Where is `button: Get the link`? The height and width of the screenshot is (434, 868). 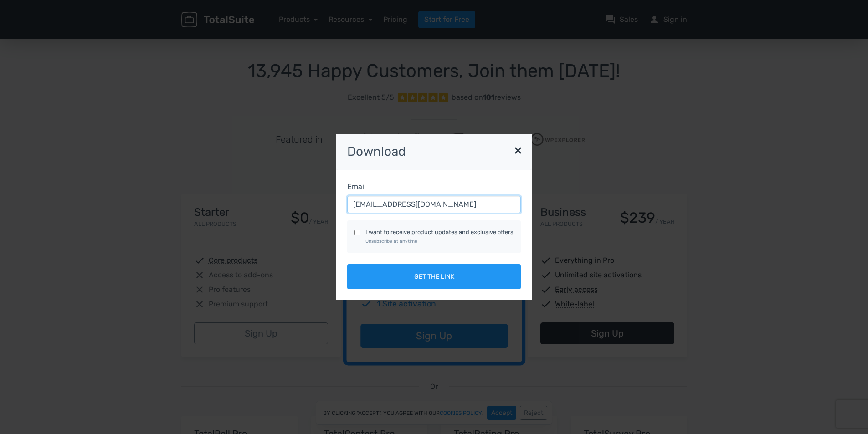
button: Get the link is located at coordinates (434, 276).